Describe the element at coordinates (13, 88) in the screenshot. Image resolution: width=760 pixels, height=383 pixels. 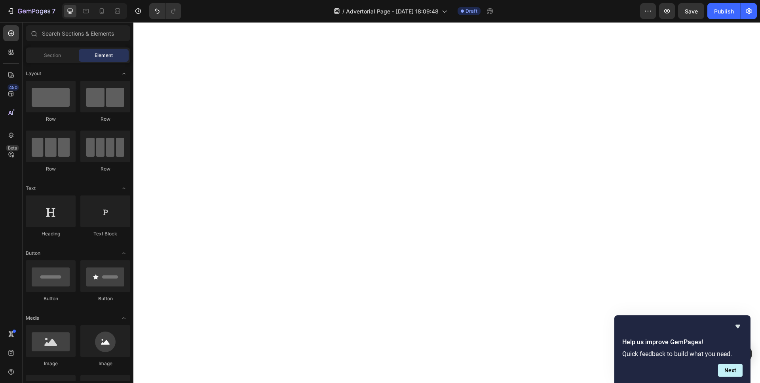
I see `div: 450` at that location.